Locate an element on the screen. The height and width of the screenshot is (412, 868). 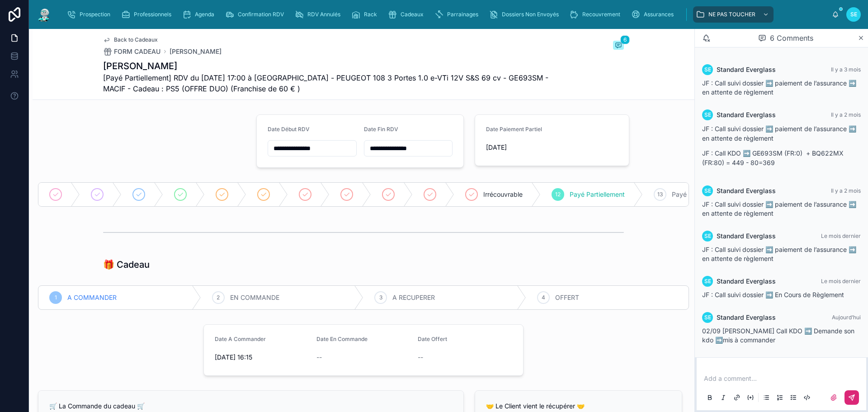
span: Date Fin RDV is located at coordinates (381, 129).